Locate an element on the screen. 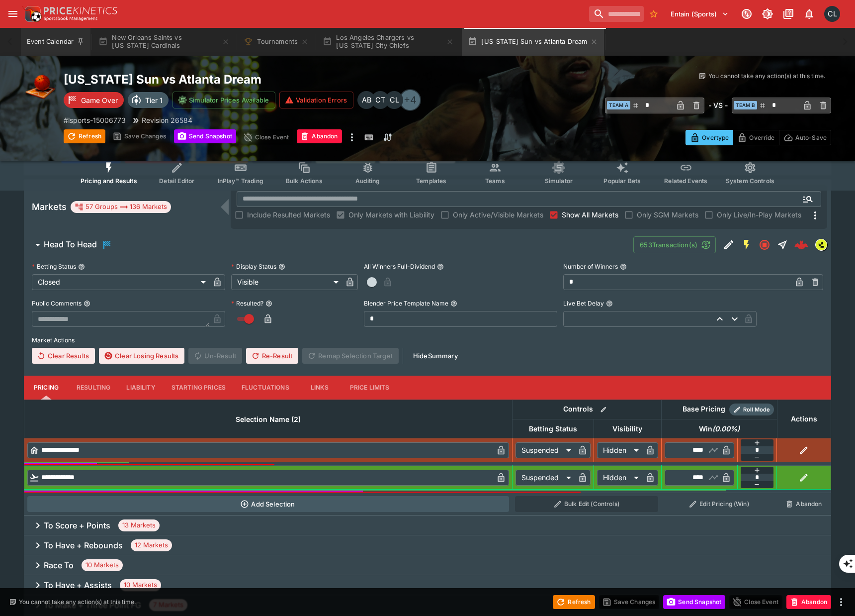 This screenshot has height=616, width=855. p: Live Bet Delay is located at coordinates (584, 303).